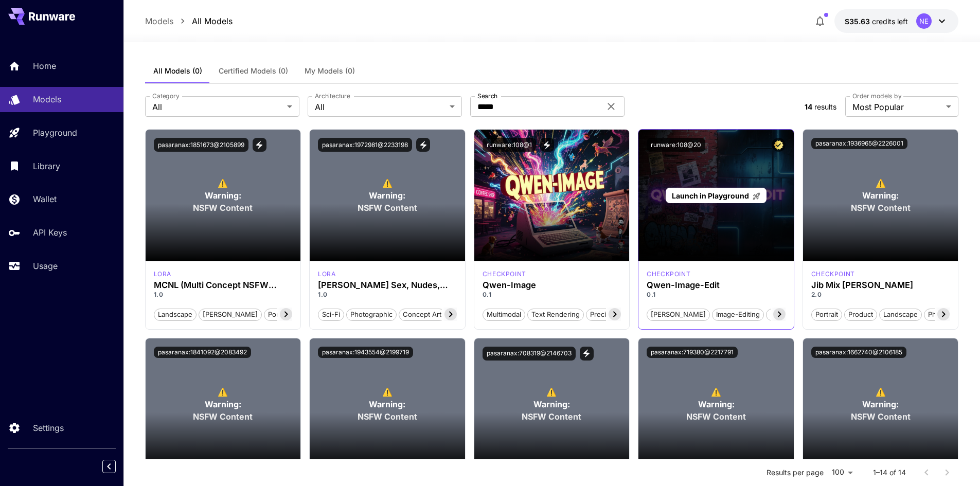 Image resolution: width=980 pixels, height=486 pixels. What do you see at coordinates (716, 284) in the screenshot?
I see `h3: Qwen-Image-Edit` at bounding box center [716, 284].